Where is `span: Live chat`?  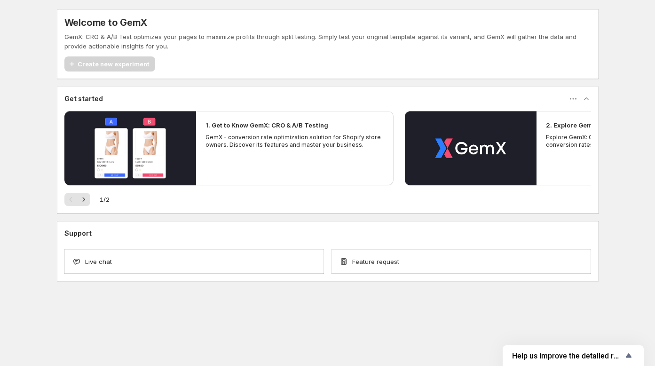
span: Live chat is located at coordinates (98, 262).